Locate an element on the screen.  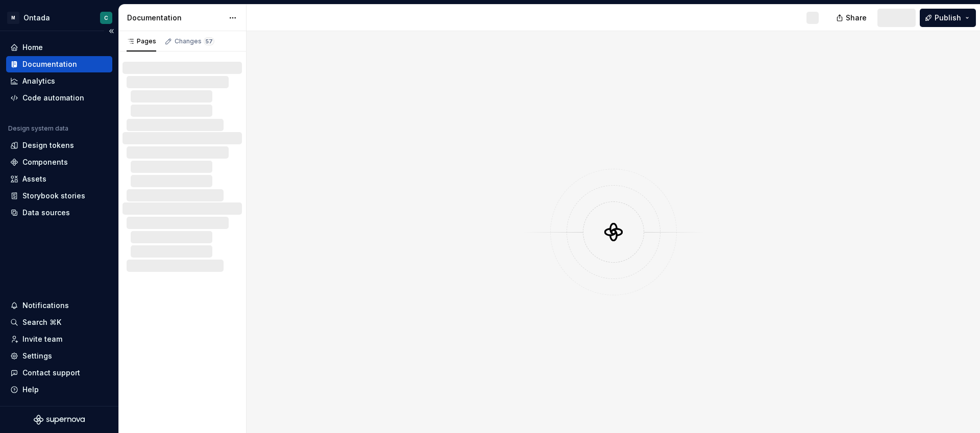
a: Invite team is located at coordinates (59, 339).